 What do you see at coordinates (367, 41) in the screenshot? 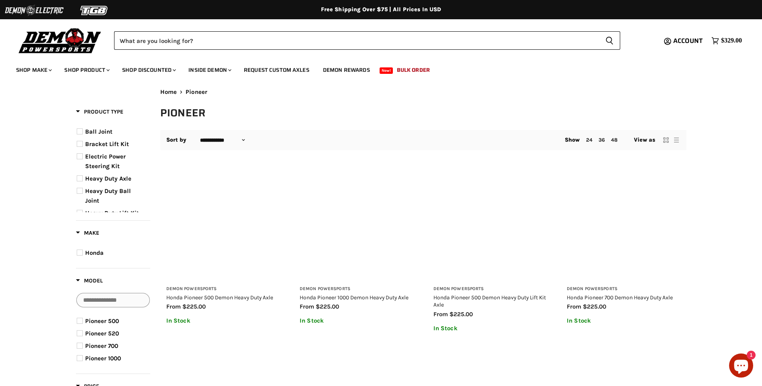
I see `form: Product` at bounding box center [367, 41].